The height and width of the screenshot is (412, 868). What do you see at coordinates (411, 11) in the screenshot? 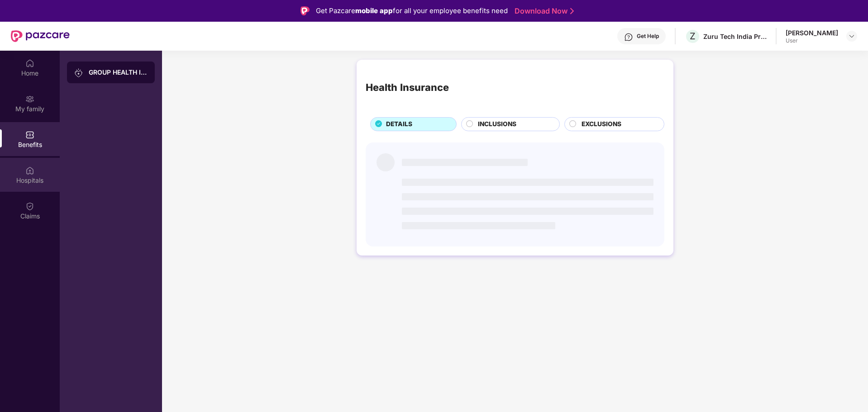
I see `div: Get Pazcare for all your employee benefits need` at bounding box center [411, 11].